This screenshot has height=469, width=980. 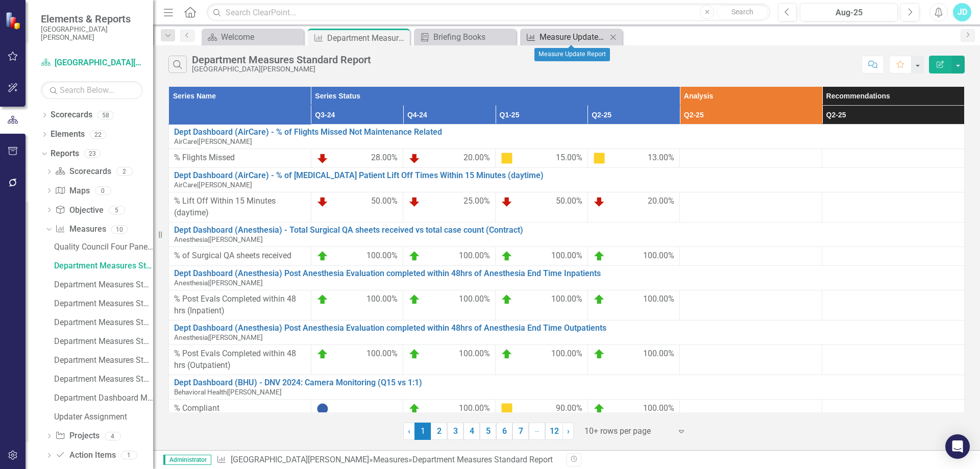 What do you see at coordinates (564, 37) in the screenshot?
I see `a: Measure Update Report` at bounding box center [564, 37].